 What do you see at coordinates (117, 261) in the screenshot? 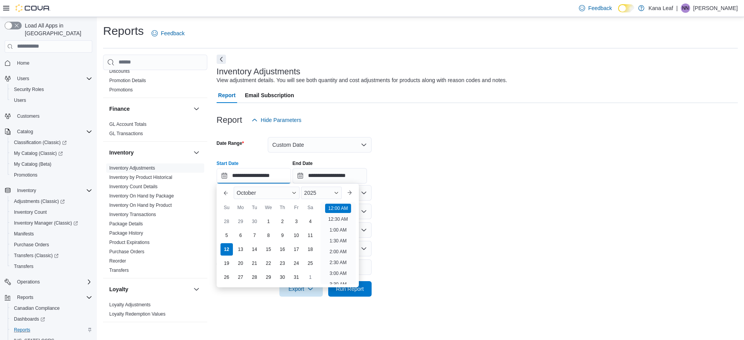
I see `span: Reorder` at bounding box center [117, 261].